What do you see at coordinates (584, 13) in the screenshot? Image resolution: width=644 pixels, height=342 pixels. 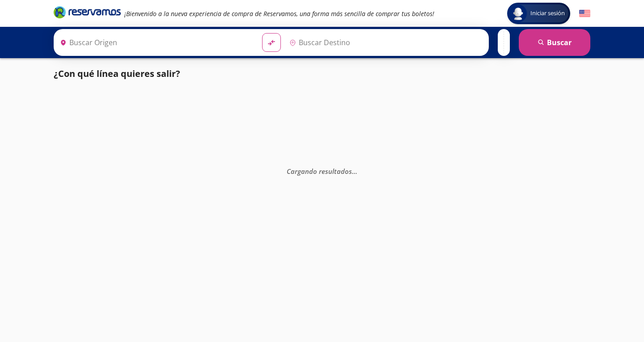 I see `button: English` at bounding box center [584, 13].